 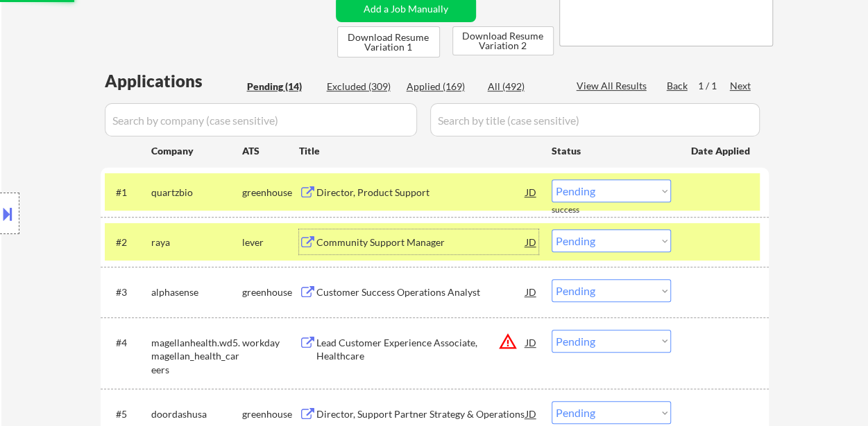 I want to click on div: Title, so click(x=418, y=151).